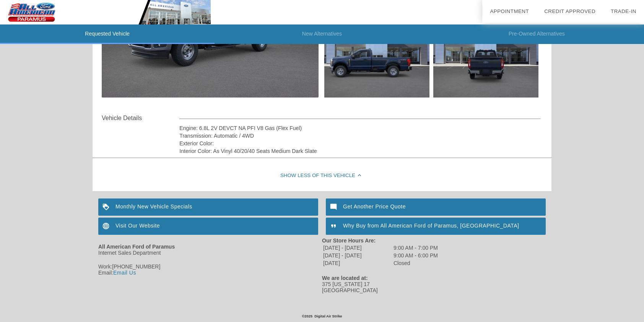  Describe the element at coordinates (486, 58) in the screenshot. I see `img: 5.jpg` at that location.